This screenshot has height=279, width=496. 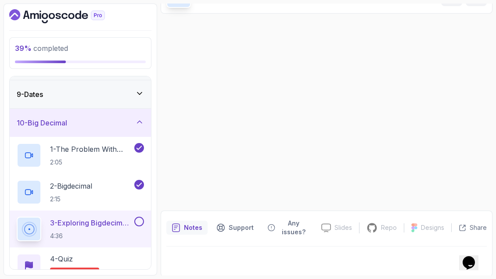 I want to click on p: Support, so click(x=241, y=228).